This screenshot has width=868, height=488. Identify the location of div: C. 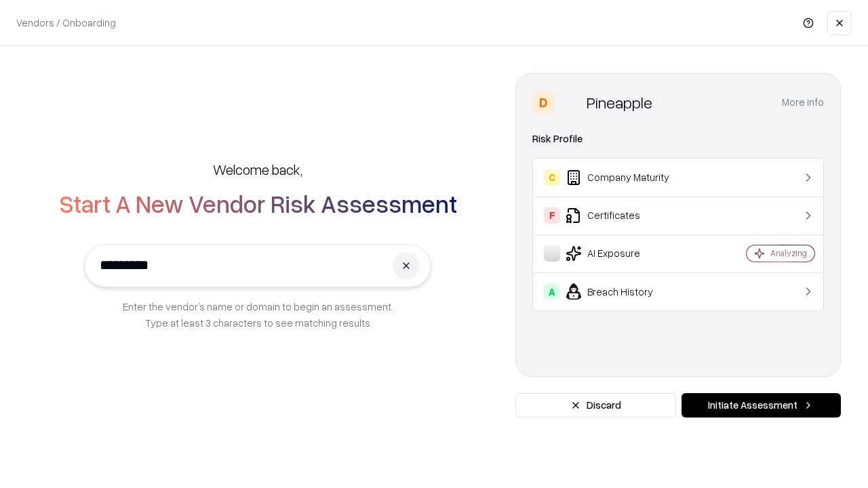
(552, 178).